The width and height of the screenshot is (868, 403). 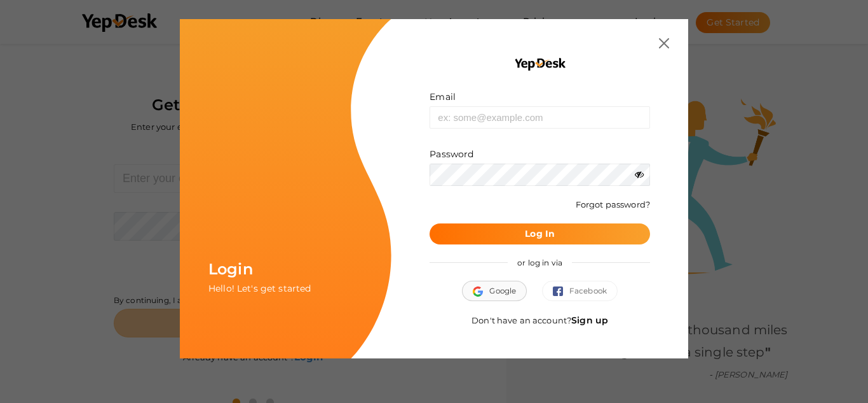 What do you see at coordinates (539, 234) in the screenshot?
I see `b: Log In` at bounding box center [539, 234].